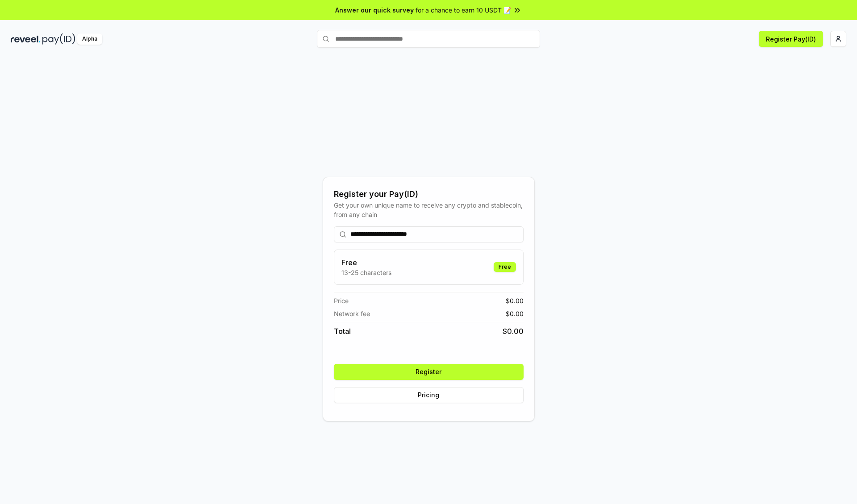 The width and height of the screenshot is (857, 504). I want to click on h3: Free, so click(367, 262).